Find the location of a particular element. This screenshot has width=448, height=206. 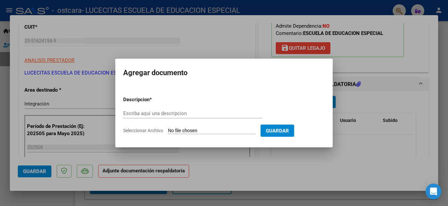

span: Guardar is located at coordinates (277, 131).